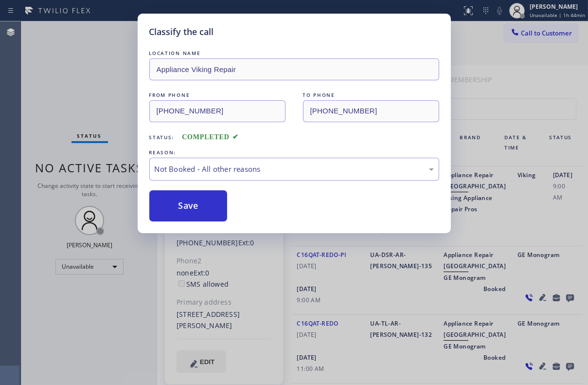  I want to click on h5: Classify the call, so click(181, 31).